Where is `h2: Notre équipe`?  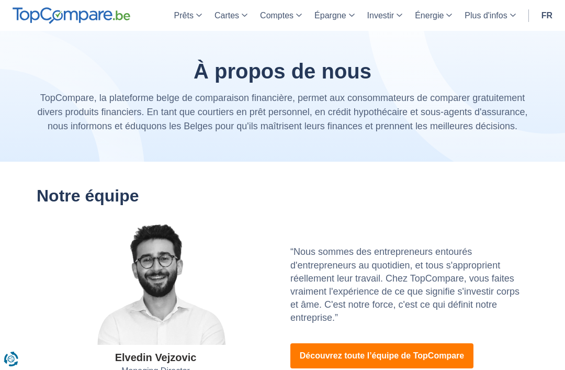 h2: Notre équipe is located at coordinates (282, 196).